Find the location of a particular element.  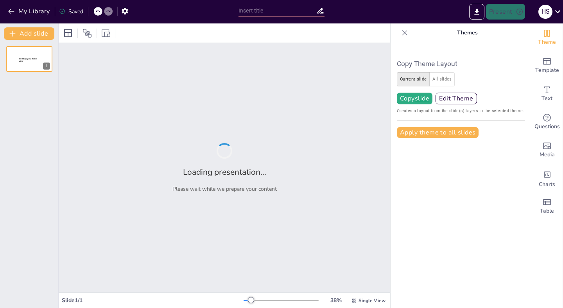

div: Add ready made slides is located at coordinates (547, 66).